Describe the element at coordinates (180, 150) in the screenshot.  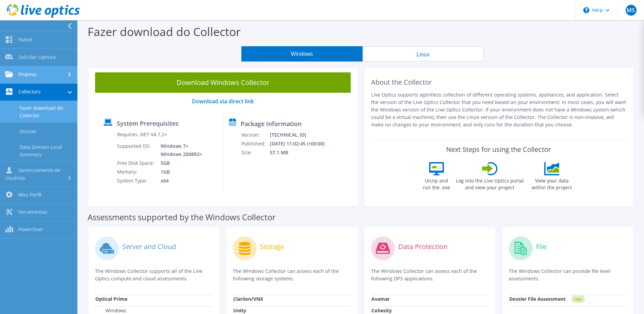
I see `td: Windows 7+ Windows 2008R2+` at that location.